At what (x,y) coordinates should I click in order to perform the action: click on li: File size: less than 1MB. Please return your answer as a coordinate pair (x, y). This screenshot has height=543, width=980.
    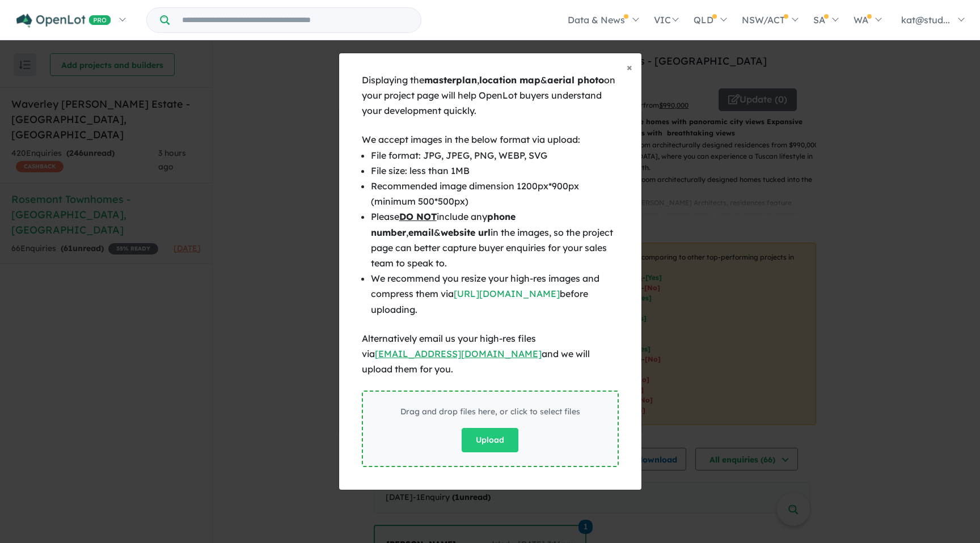
    Looking at the image, I should click on (494, 170).